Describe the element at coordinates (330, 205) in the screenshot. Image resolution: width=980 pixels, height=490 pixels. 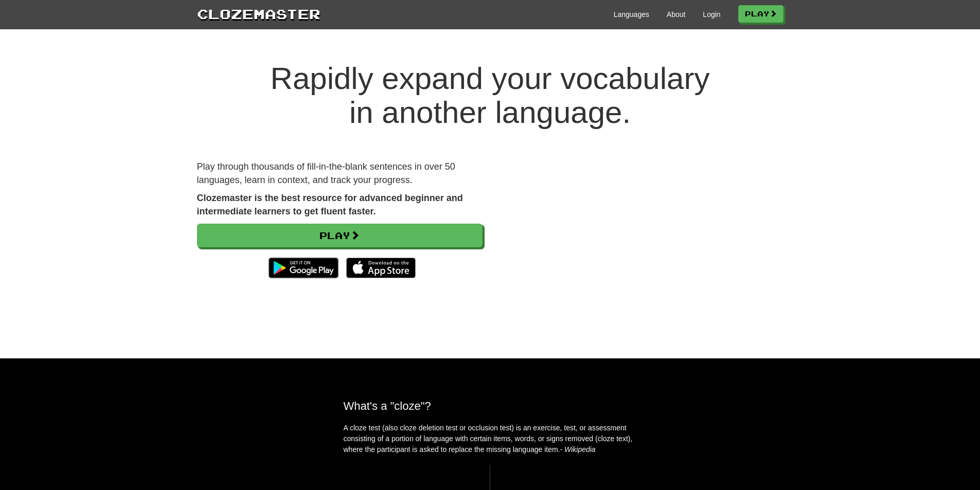
I see `strong: Clozemaster is the best resource for advanced beginner and intermediate learners to get fluent fa...` at that location.